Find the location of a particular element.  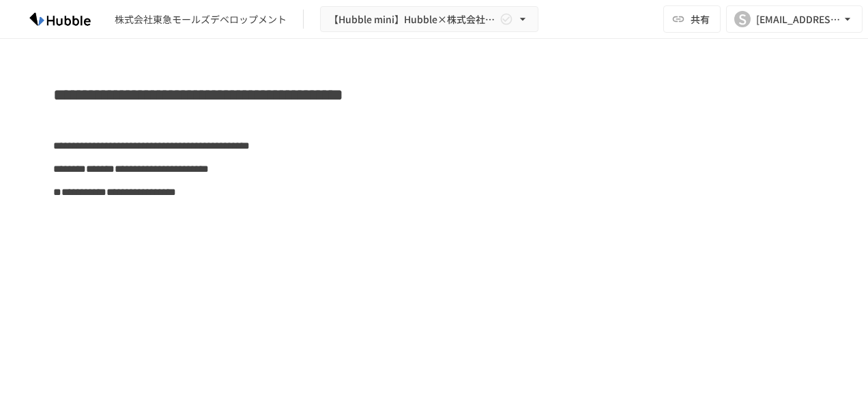

div: 株式会社東急モールズデベロップメント is located at coordinates (201, 19).